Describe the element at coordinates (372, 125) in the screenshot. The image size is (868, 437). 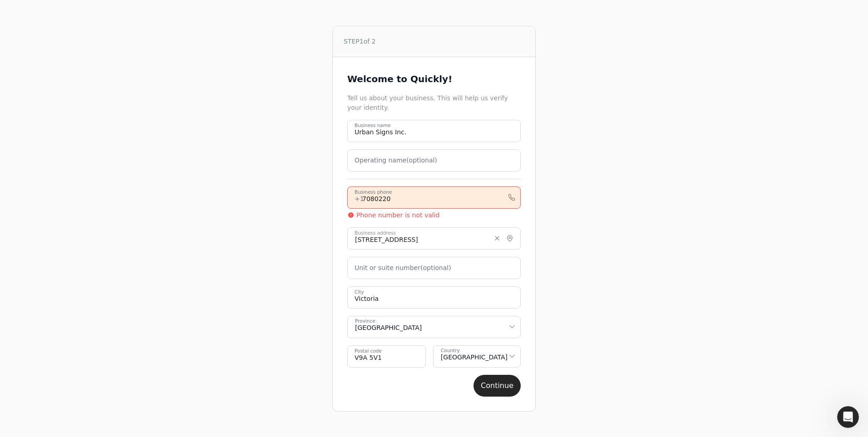
I see `label: Business name` at that location.